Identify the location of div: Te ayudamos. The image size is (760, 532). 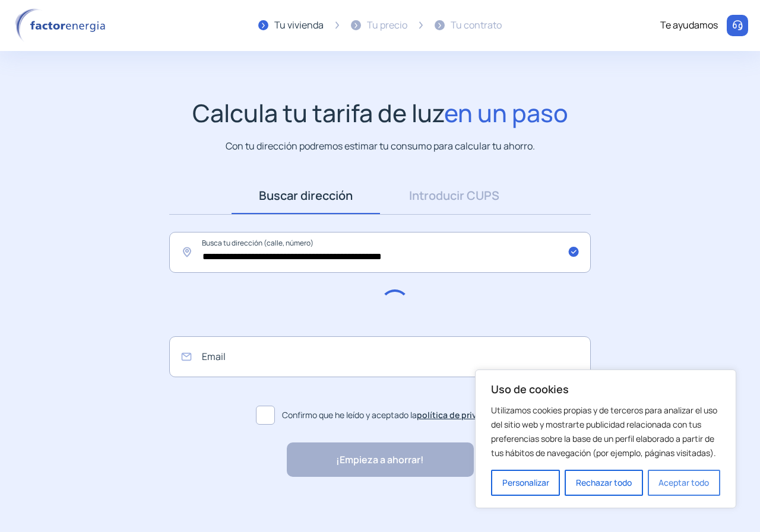
(689, 25).